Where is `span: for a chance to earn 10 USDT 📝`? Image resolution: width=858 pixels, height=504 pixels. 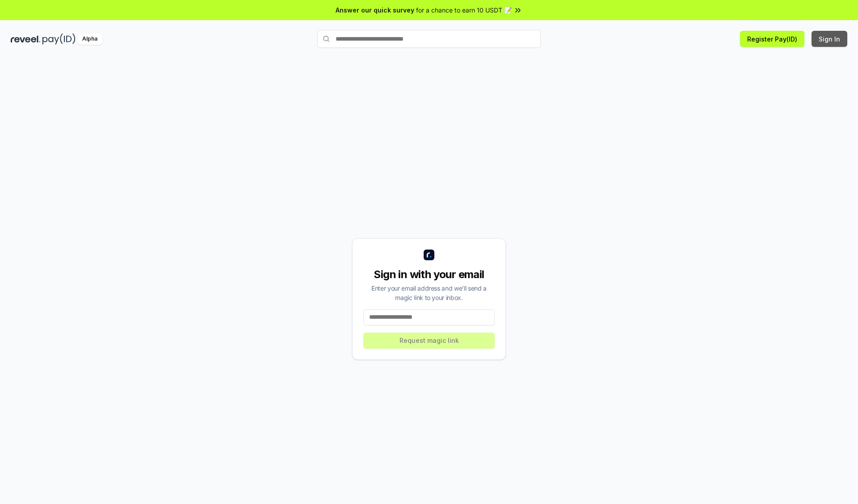 span: for a chance to earn 10 USDT 📝 is located at coordinates (464, 10).